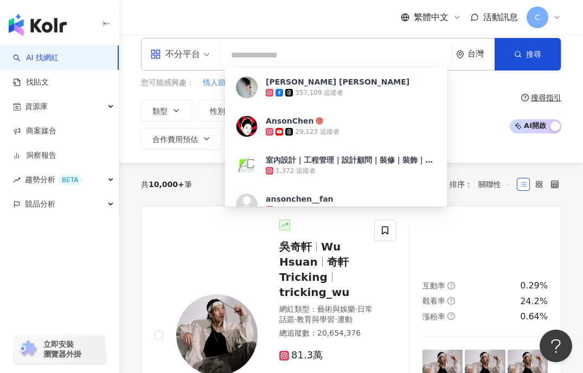 This screenshot has width=583, height=373. Describe the element at coordinates (388, 83) in the screenshot. I see `span: 錢兔似錦鑽石包` at that location.